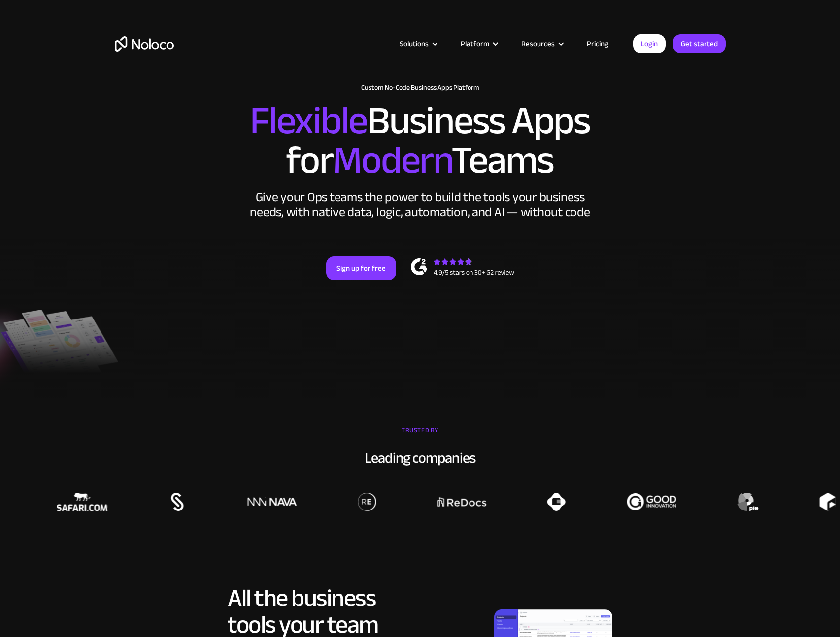  What do you see at coordinates (392, 160) in the screenshot?
I see `span: Modern` at bounding box center [392, 160].